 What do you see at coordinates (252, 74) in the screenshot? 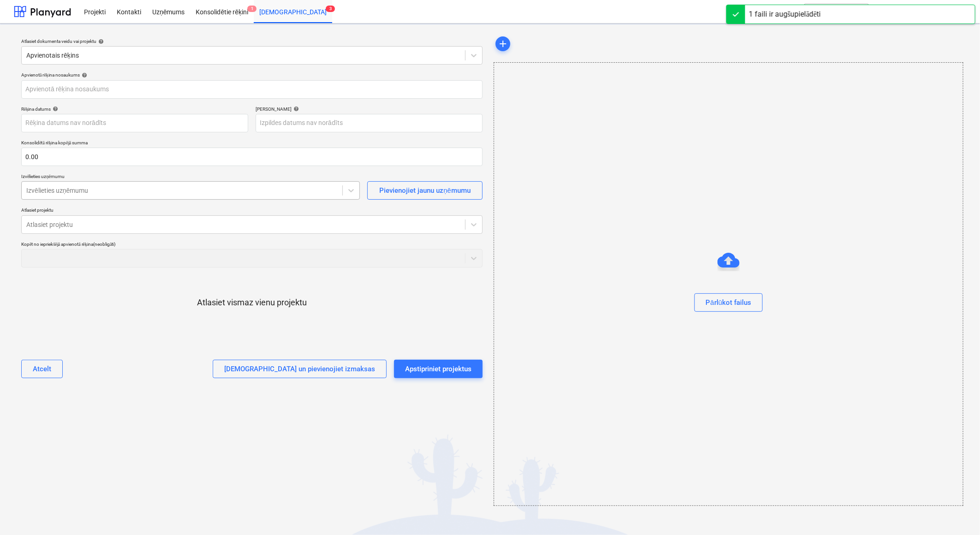
I see `div: Apvienotā rēķina nosaukums` at bounding box center [252, 74].